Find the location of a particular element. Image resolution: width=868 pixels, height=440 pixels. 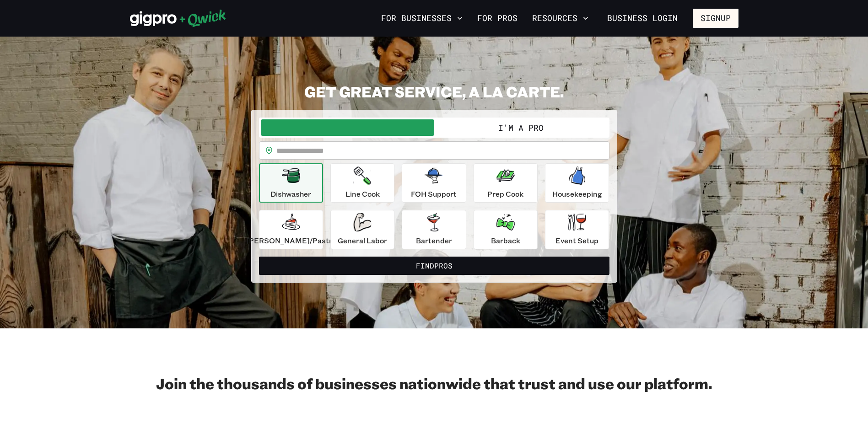

button: FOH Support is located at coordinates (434, 183).